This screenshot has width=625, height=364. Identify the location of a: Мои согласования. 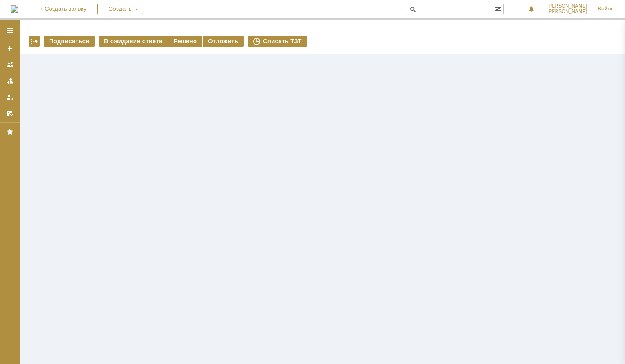
(10, 113).